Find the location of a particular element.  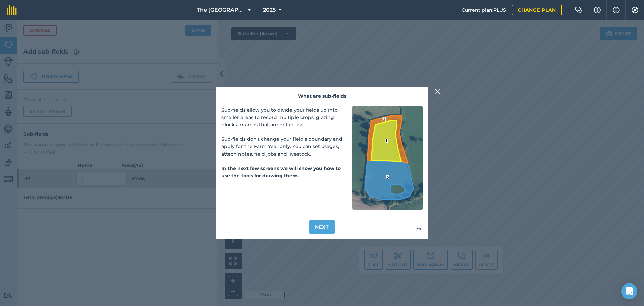

a: Change plan is located at coordinates (537, 10).